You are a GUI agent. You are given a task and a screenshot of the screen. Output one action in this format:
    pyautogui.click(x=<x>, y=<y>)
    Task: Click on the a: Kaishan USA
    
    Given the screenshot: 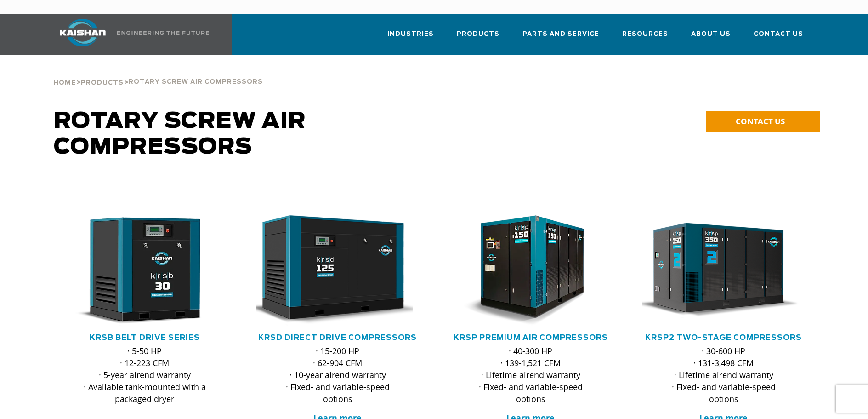 What is the action you would take?
    pyautogui.click(x=130, y=35)
    